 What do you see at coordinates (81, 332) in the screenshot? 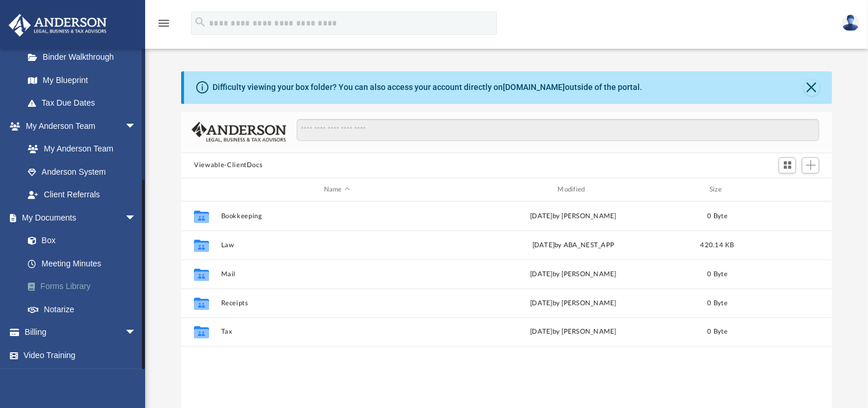
I see `a: Billingarrow_drop_down` at bounding box center [81, 332].